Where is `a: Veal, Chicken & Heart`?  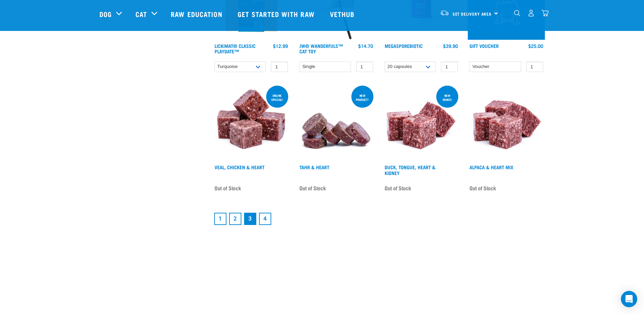
a: Veal, Chicken & Heart is located at coordinates (239, 167).